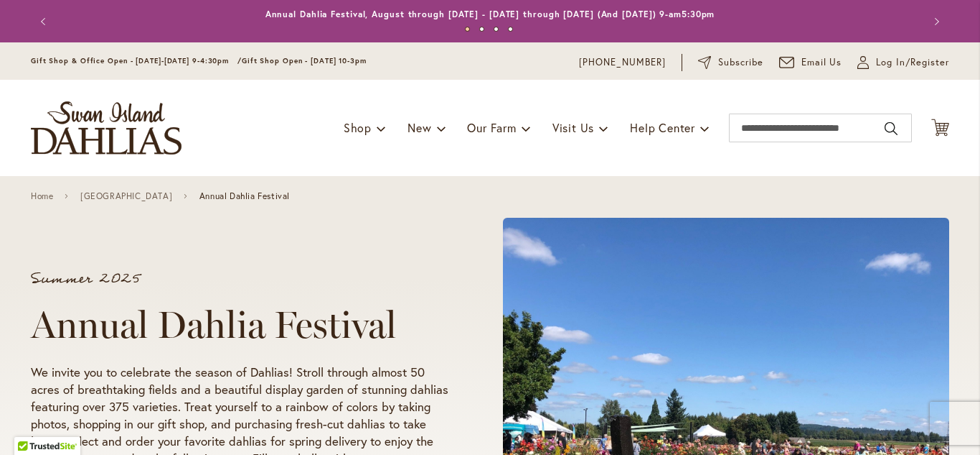 This screenshot has width=980, height=455. Describe the element at coordinates (42, 196) in the screenshot. I see `a: Home` at that location.